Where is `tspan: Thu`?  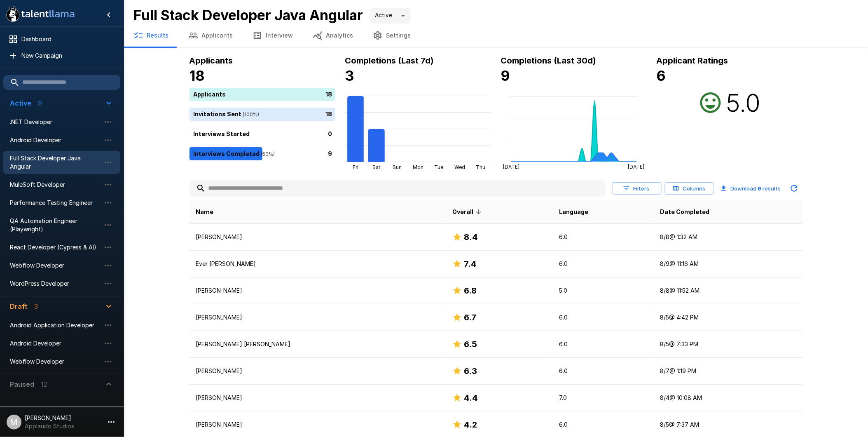
tspan: Thu is located at coordinates (480, 167).